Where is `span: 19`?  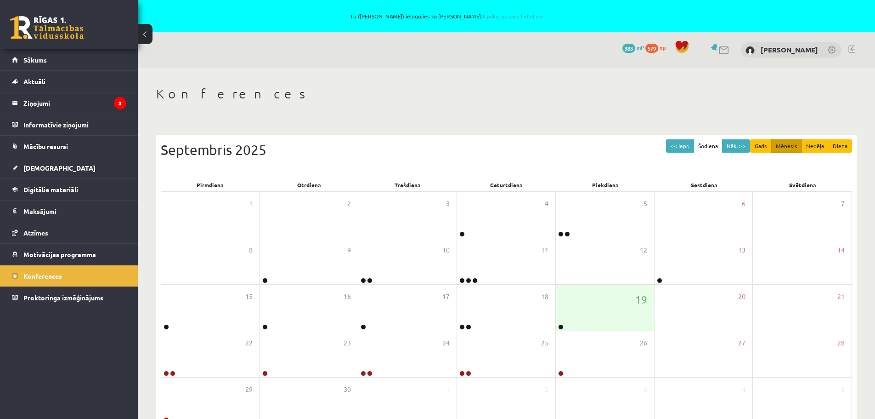
span: 19 is located at coordinates (642, 299).